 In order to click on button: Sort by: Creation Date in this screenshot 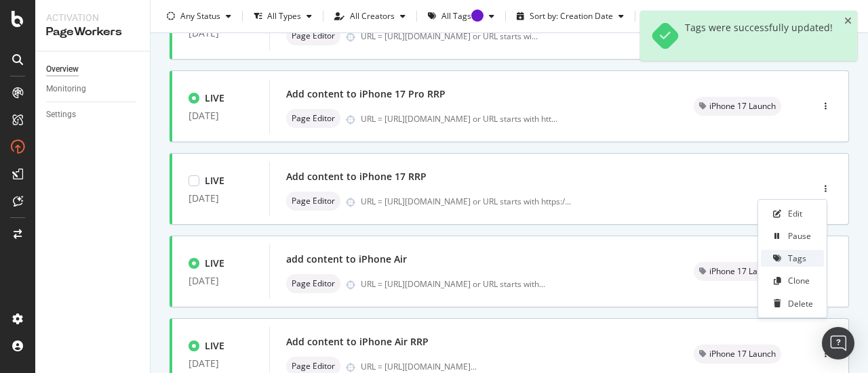, I will do `click(570, 16)`.